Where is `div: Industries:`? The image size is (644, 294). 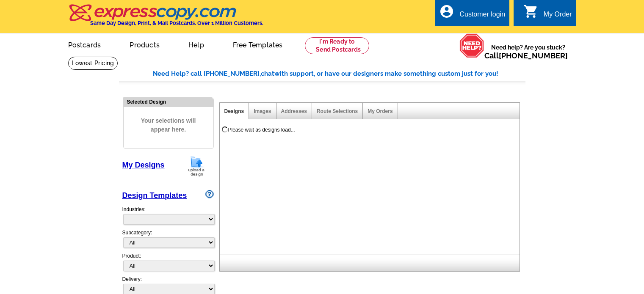
div: Industries: is located at coordinates (168, 215).